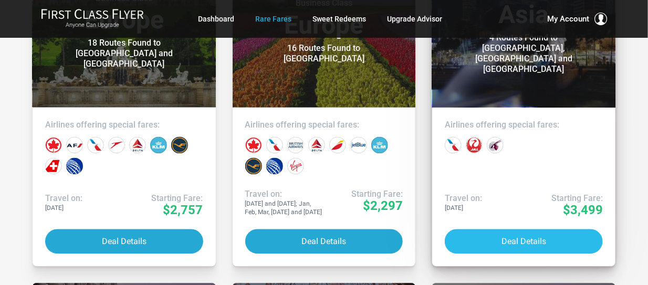 The height and width of the screenshot is (285, 648). What do you see at coordinates (216, 19) in the screenshot?
I see `a: Dashboard` at bounding box center [216, 19].